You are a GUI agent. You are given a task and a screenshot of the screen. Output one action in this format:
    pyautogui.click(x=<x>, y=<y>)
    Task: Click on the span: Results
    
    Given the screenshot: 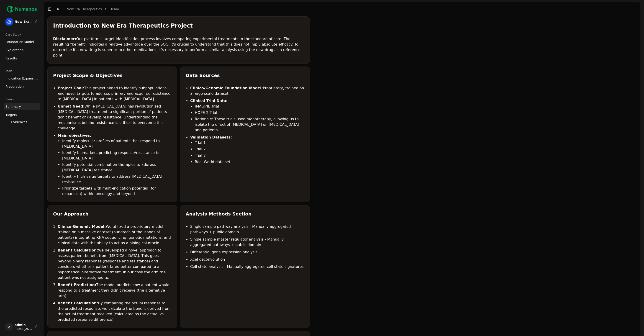 What is the action you would take?
    pyautogui.click(x=11, y=58)
    